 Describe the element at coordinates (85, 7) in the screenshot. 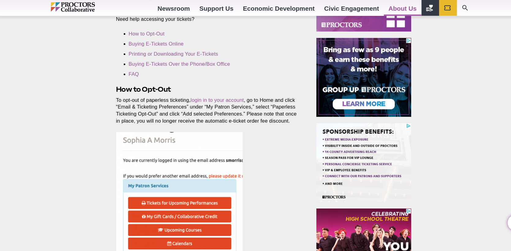

I see `img: Proctors logo` at that location.